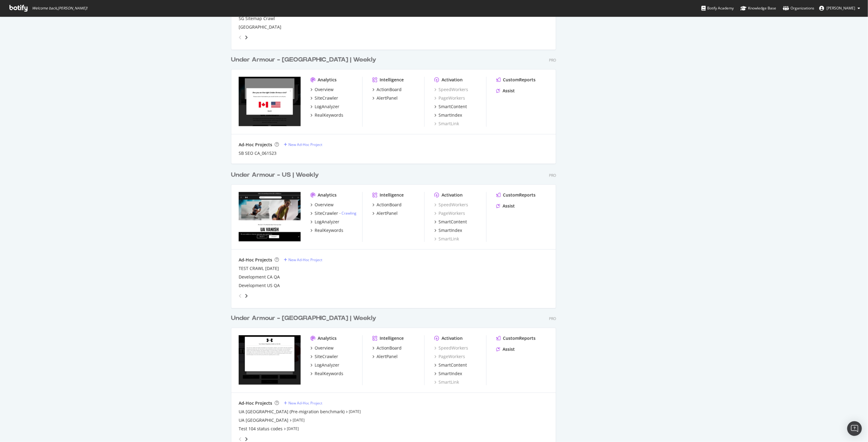 Image resolution: width=868 pixels, height=442 pixels. What do you see at coordinates (269, 217) in the screenshot?
I see `img: www.underarmour.com/en-us` at bounding box center [269, 217].